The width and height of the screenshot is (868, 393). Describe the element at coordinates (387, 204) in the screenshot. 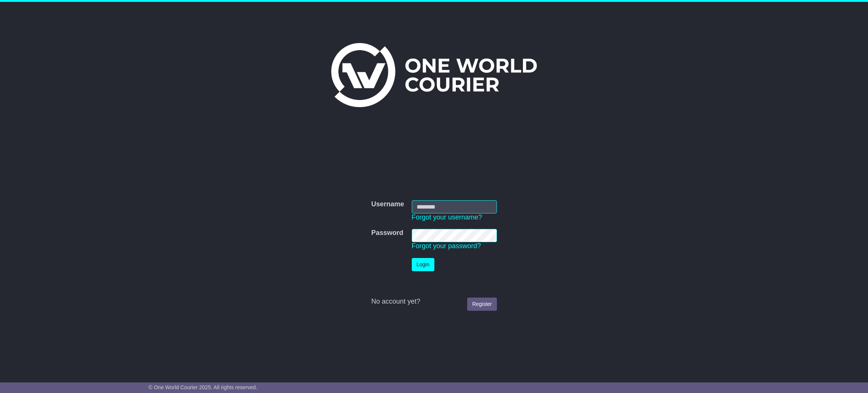

I see `label: Username` at that location.